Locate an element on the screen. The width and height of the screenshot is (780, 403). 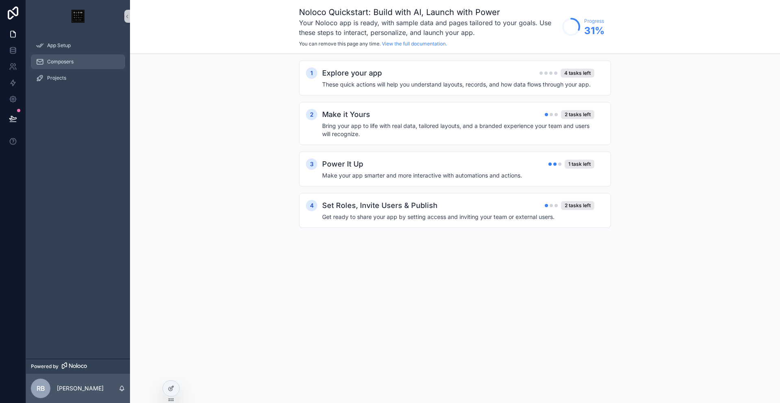
span: Powered by is located at coordinates (45, 366).